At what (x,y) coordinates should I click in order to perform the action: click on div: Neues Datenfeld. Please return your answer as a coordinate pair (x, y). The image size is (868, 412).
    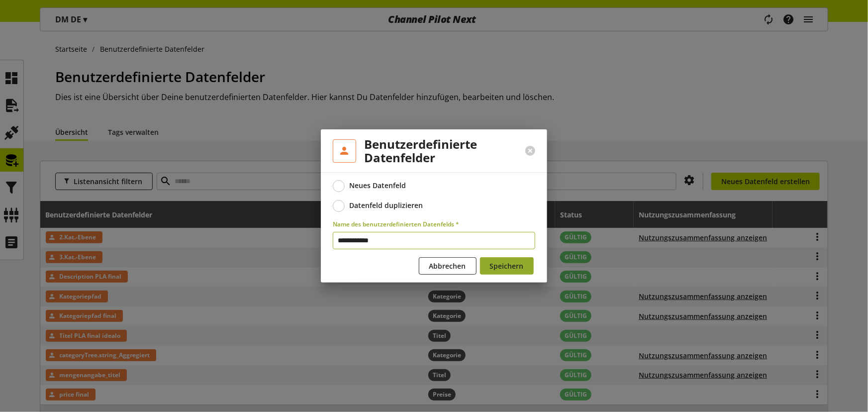
    Looking at the image, I should click on (378, 186).